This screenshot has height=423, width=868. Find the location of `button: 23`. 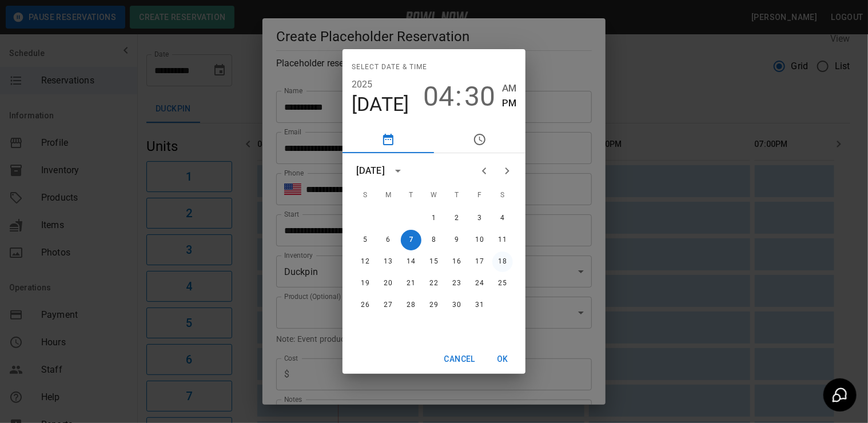

button: 23 is located at coordinates (457, 283).